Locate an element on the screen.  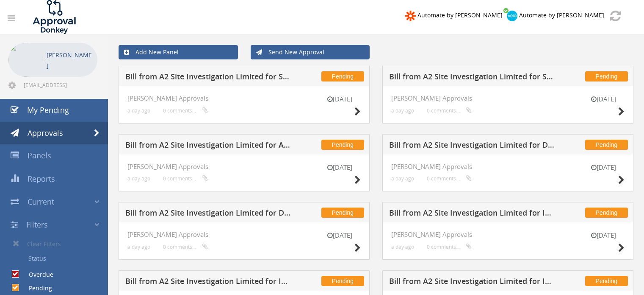
img: xero-logo.png is located at coordinates (512, 16).